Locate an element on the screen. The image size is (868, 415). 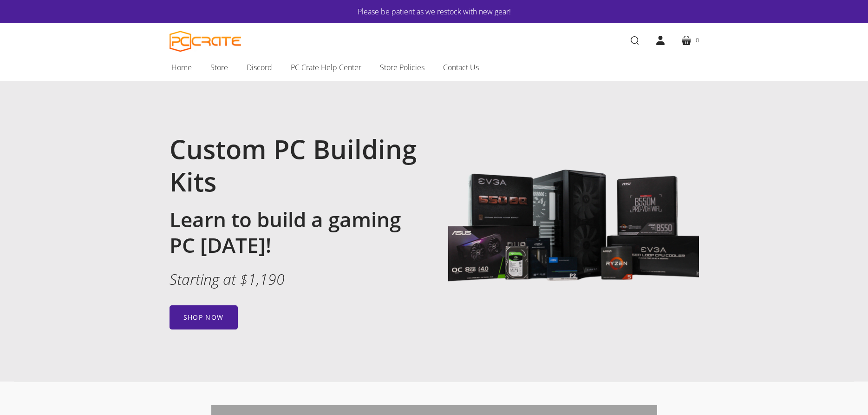
a: Shop now is located at coordinates (203, 317).